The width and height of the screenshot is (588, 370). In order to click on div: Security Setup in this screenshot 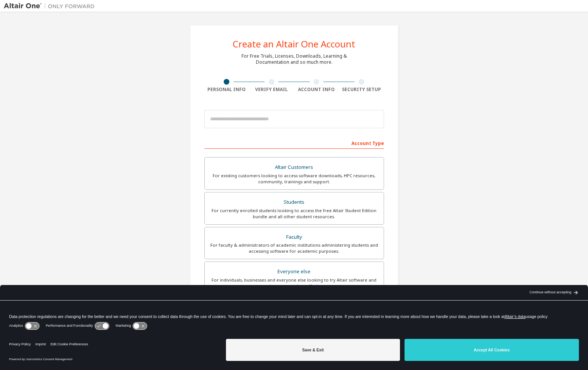, I will do `click(362, 90)`.